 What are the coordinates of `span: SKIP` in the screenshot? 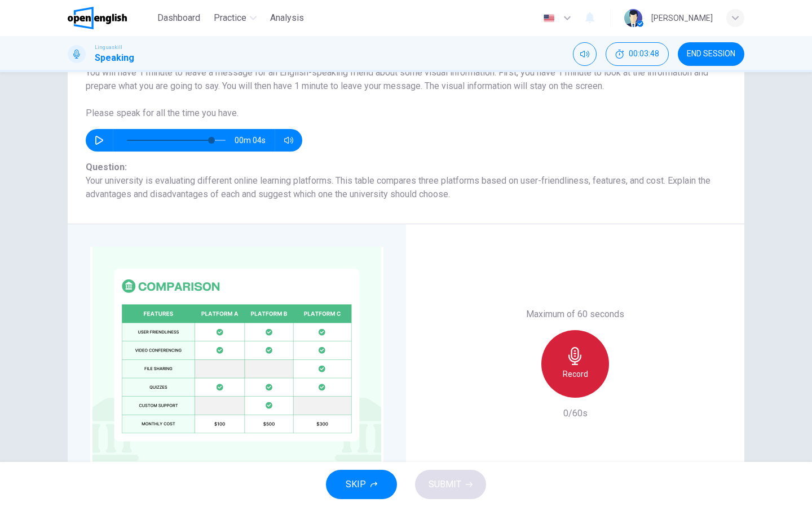 It's located at (356, 484).